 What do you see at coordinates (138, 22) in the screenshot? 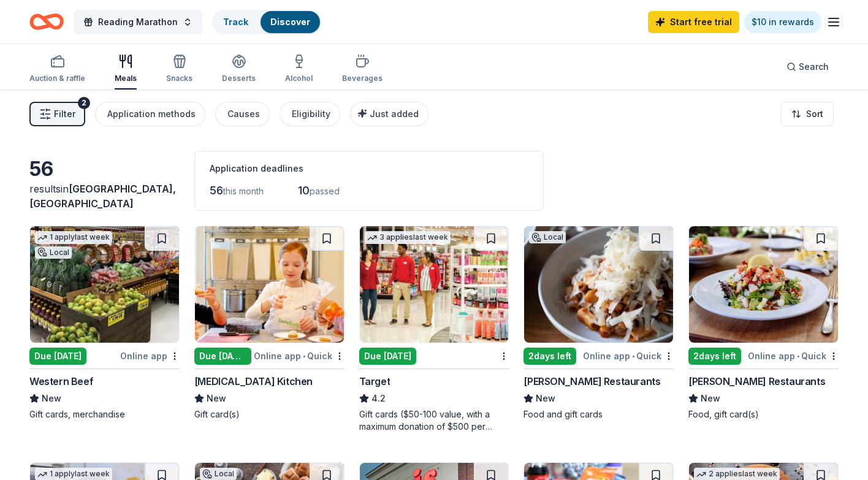
I see `button: Reading Marathon` at bounding box center [138, 22].